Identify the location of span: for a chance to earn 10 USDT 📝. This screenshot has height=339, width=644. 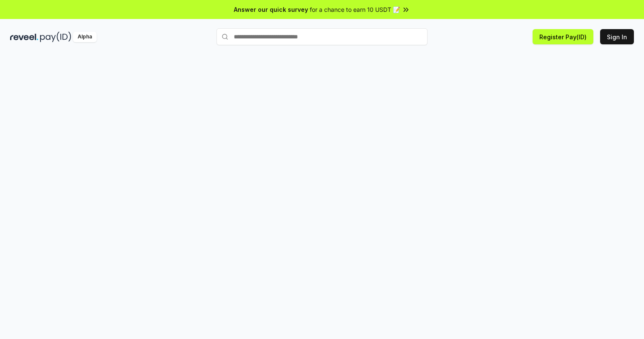
(355, 9).